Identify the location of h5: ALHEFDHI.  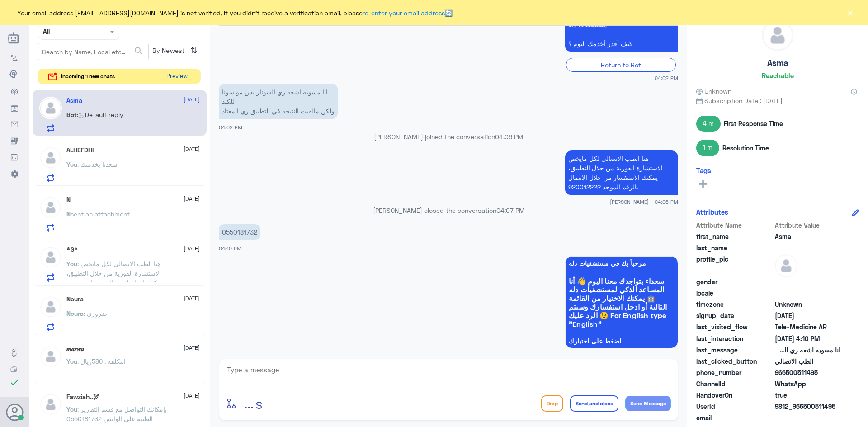
(80, 150).